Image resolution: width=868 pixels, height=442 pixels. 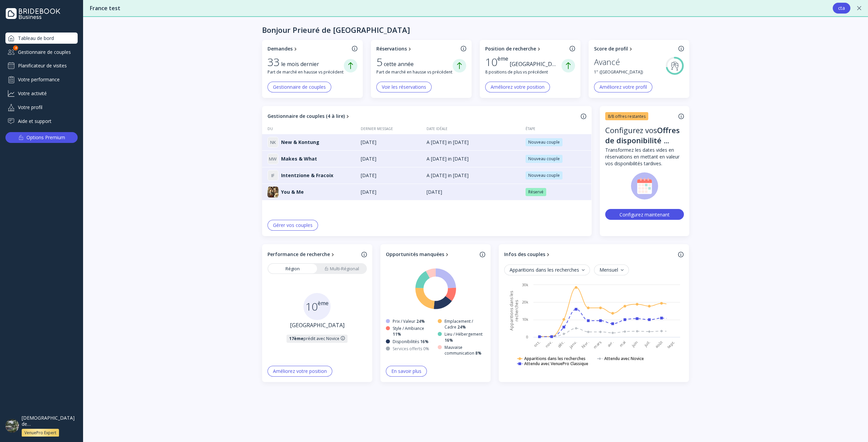 I want to click on div: 8/8 offres restantes, so click(x=627, y=116).